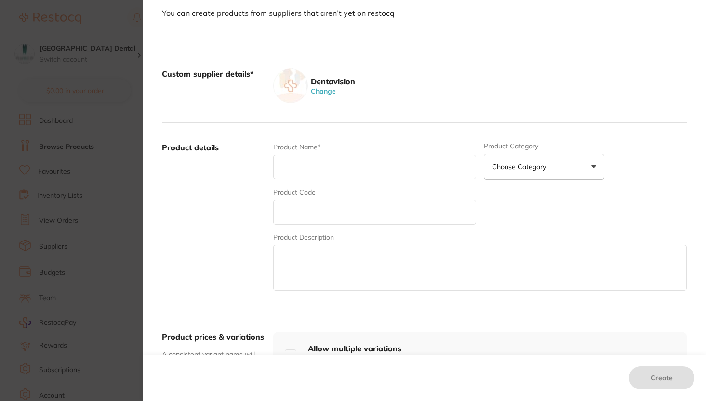  Describe the element at coordinates (303, 237) in the screenshot. I see `label: Product Description` at that location.